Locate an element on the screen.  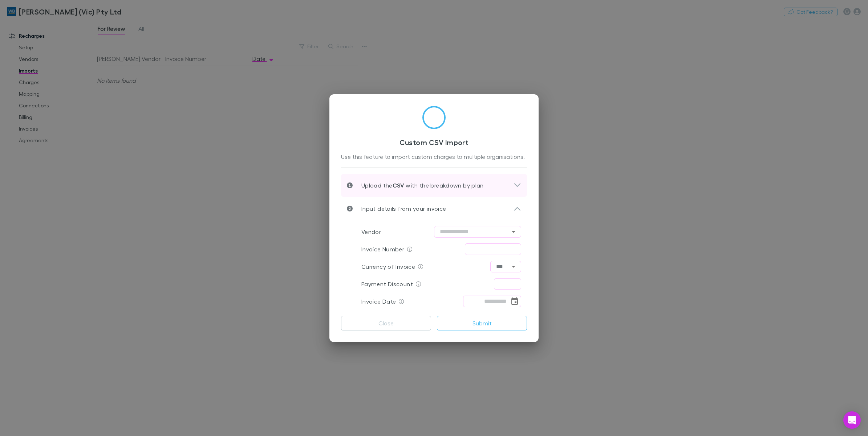
button: Submit is located at coordinates (482, 324).